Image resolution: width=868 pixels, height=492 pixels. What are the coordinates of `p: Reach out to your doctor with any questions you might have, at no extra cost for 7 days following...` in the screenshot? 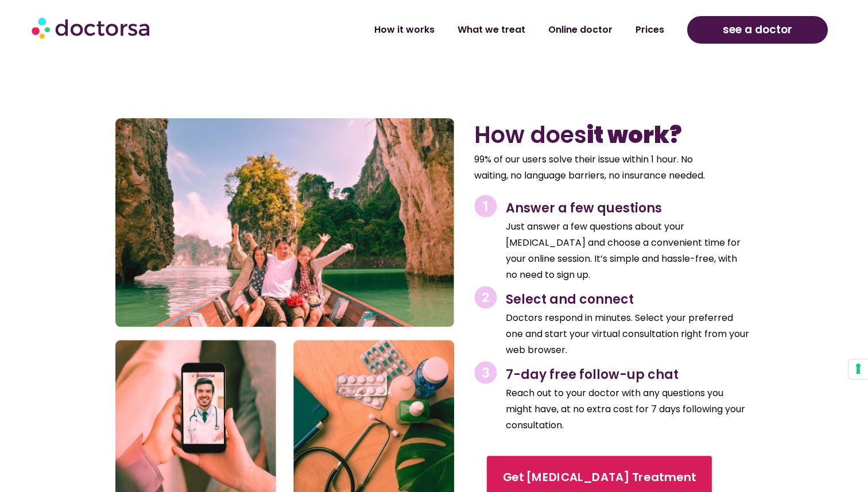 It's located at (628, 410).